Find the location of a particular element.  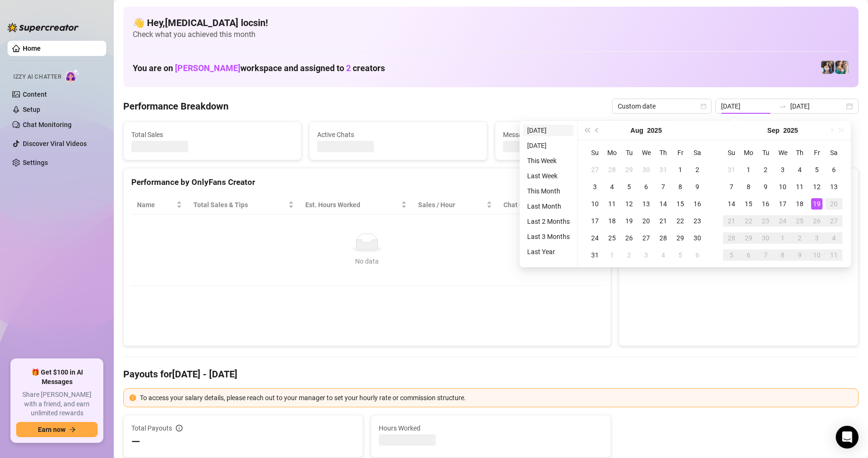

input: End date is located at coordinates (817, 106).